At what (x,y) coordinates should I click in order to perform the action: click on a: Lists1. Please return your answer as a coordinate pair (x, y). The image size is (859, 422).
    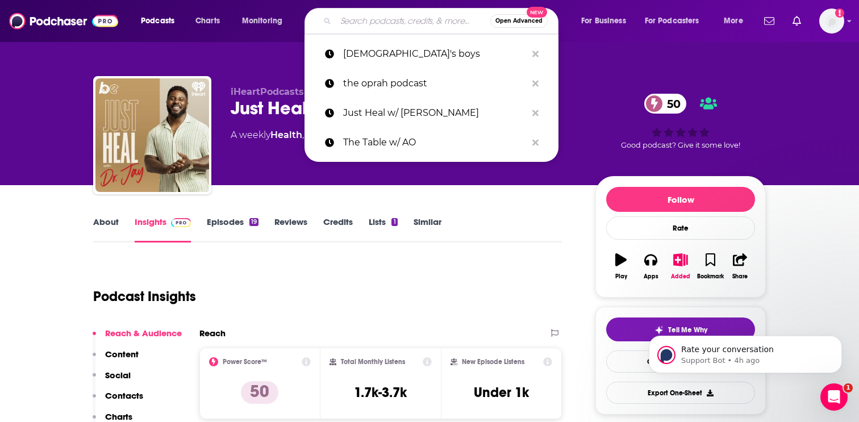
    Looking at the image, I should click on (383, 230).